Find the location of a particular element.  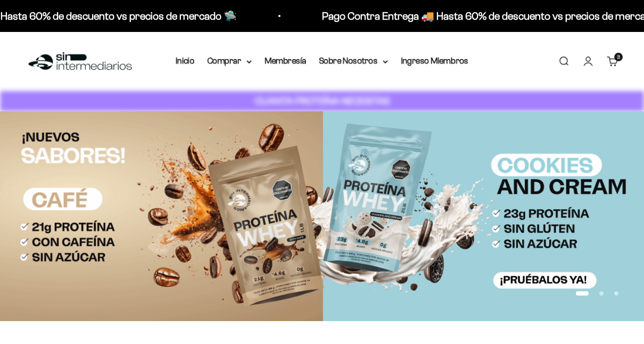

summary: Sobre Nosotros is located at coordinates (353, 61).